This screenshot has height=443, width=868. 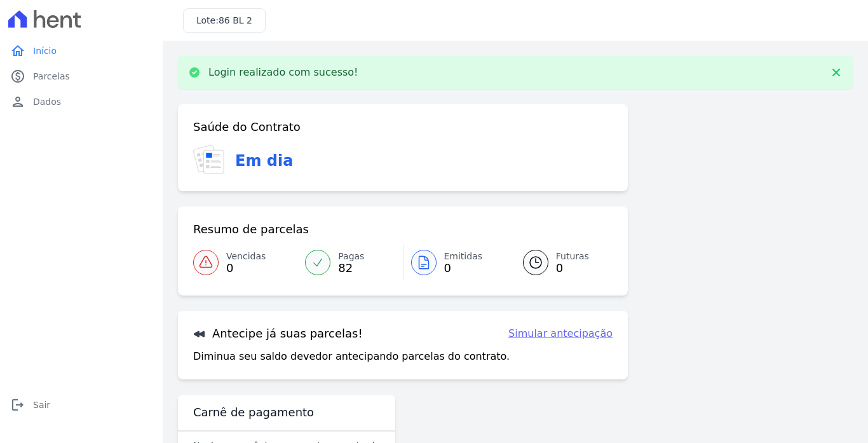 What do you see at coordinates (18, 102) in the screenshot?
I see `i: person` at bounding box center [18, 102].